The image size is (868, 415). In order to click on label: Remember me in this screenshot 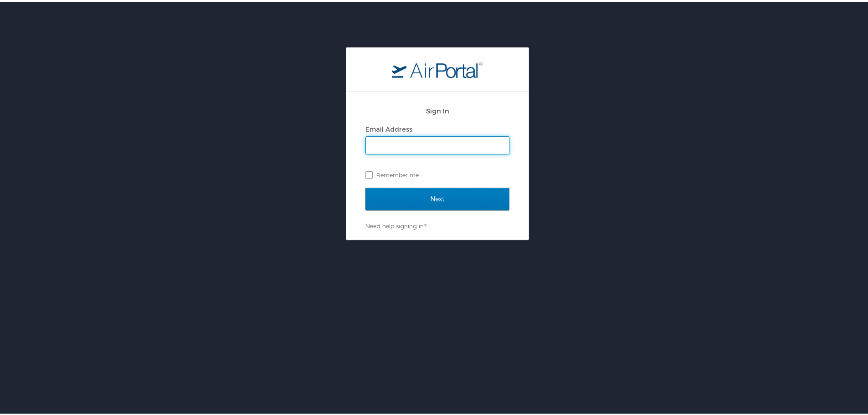, I will do `click(437, 173)`.